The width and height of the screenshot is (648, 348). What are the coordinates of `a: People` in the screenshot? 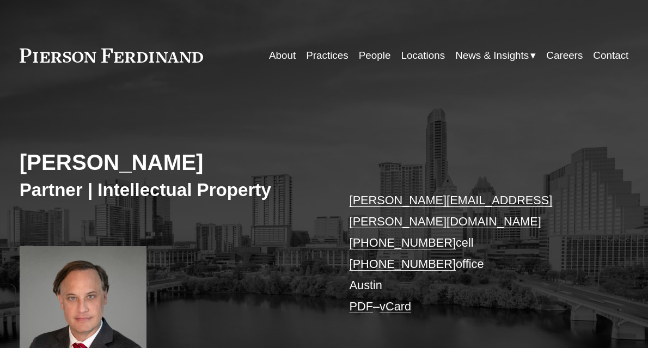 It's located at (374, 56).